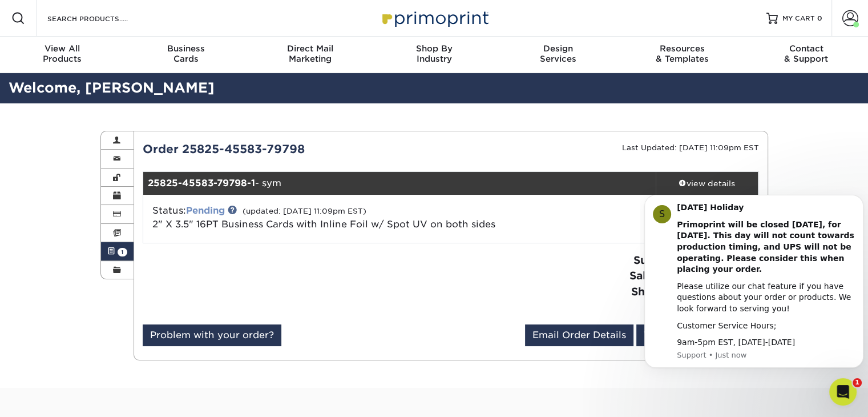 This screenshot has width=868, height=417. Describe the element at coordinates (657, 276) in the screenshot. I see `strong: Sales Tax:` at that location.